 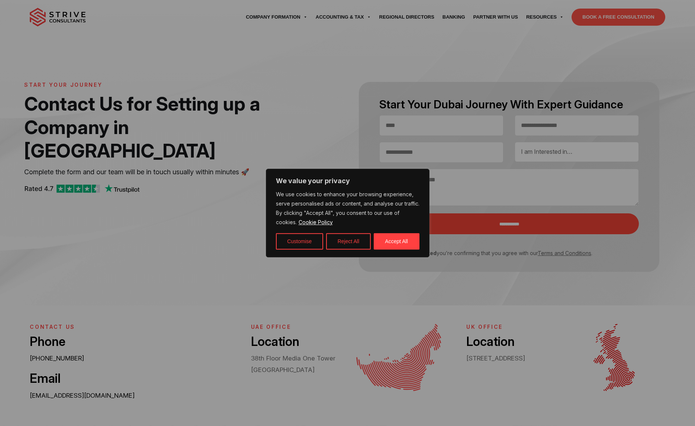 What do you see at coordinates (348, 208) in the screenshot?
I see `p: We use cookies to enhance your browsing experience, serve personalised ads or content, and analys...` at bounding box center [348, 208].